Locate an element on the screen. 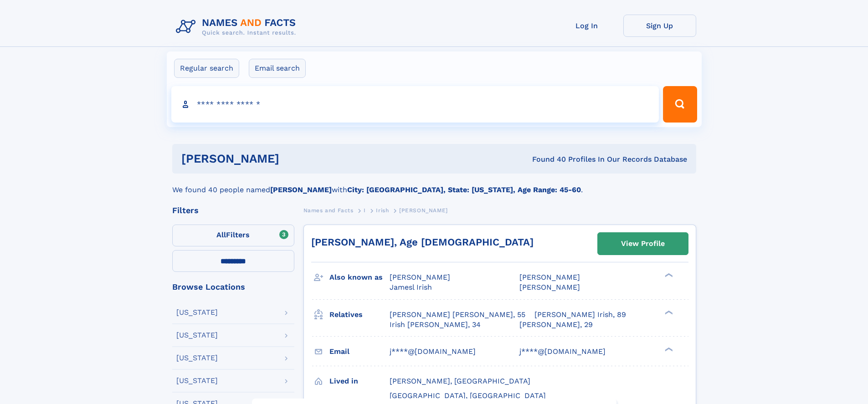  a: Log In is located at coordinates (587, 26).